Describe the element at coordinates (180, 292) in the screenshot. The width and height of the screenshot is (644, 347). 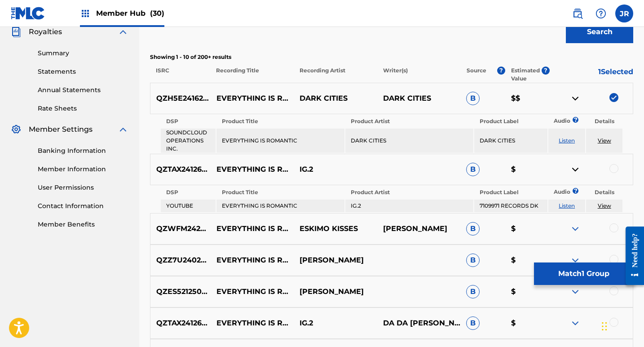
I see `p: QZES52125059` at that location.